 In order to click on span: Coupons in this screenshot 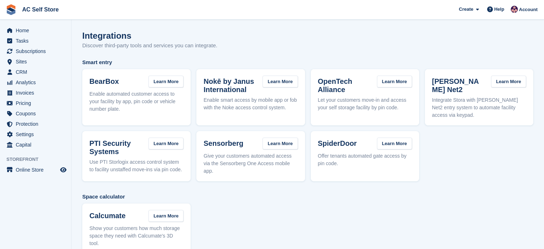, I will do `click(37, 113)`.